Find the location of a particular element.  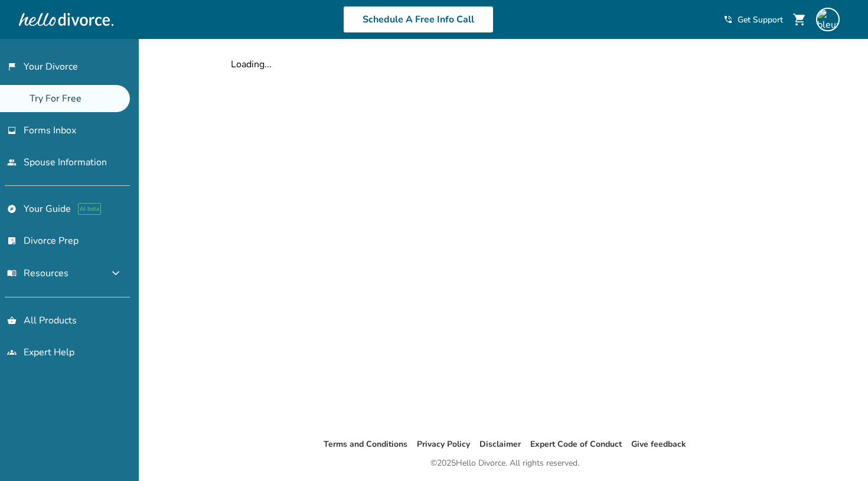

span: people is located at coordinates (12, 162).